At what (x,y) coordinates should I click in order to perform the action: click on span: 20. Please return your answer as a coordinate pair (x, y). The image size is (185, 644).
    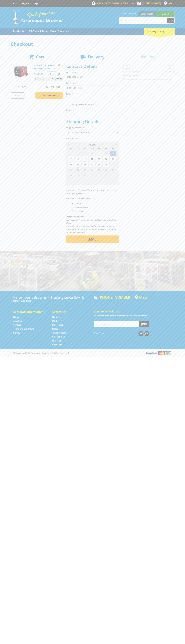
    Looking at the image, I should click on (113, 164).